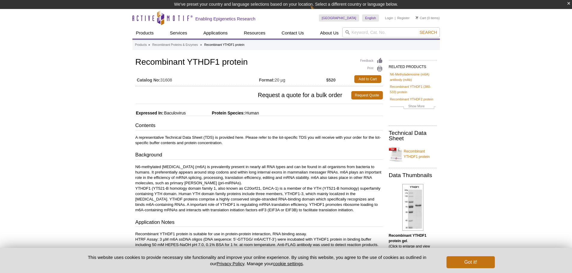  What do you see at coordinates (293, 79) in the screenshot?
I see `td: 20 µg` at bounding box center [293, 79].